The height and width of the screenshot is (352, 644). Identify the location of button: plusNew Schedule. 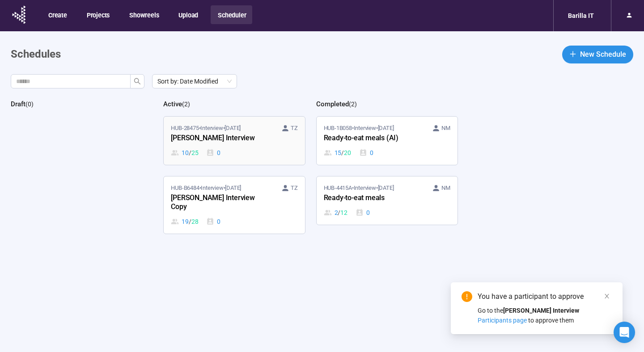
(597, 54).